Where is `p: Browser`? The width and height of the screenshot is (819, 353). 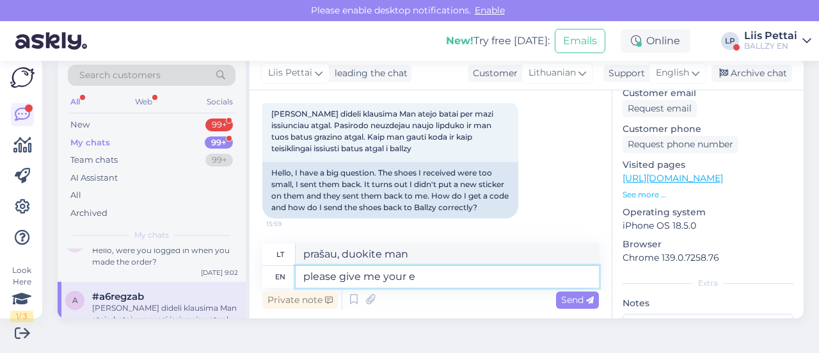 p: Browser is located at coordinates (708, 244).